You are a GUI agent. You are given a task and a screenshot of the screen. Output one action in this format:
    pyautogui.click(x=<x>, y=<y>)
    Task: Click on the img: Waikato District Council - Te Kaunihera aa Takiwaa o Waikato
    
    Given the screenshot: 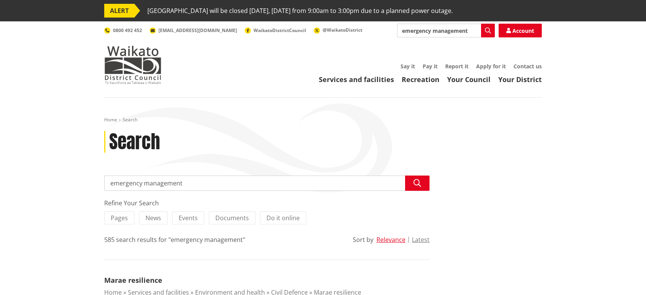 What is the action you would take?
    pyautogui.click(x=133, y=65)
    